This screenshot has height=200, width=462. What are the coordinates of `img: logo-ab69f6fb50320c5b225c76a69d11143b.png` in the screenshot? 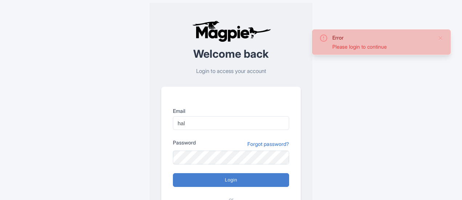 It's located at (231, 31).